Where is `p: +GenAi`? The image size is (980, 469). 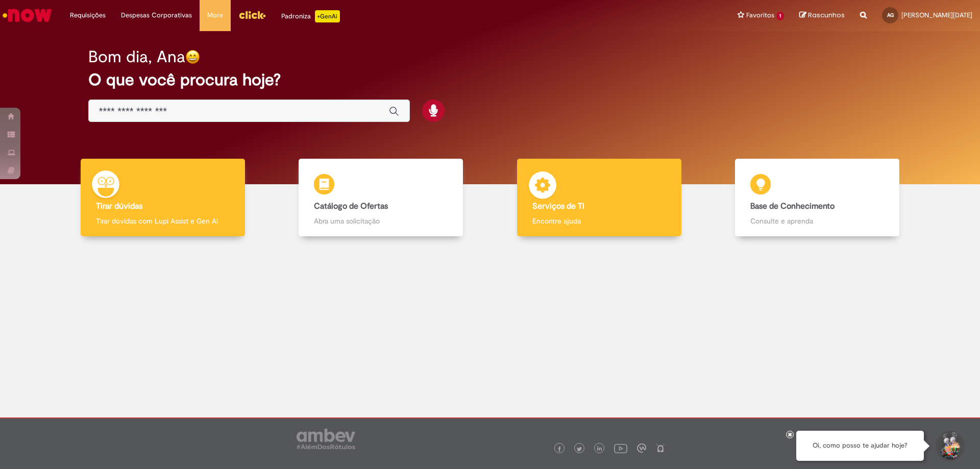
p: +GenAi is located at coordinates (327, 17).